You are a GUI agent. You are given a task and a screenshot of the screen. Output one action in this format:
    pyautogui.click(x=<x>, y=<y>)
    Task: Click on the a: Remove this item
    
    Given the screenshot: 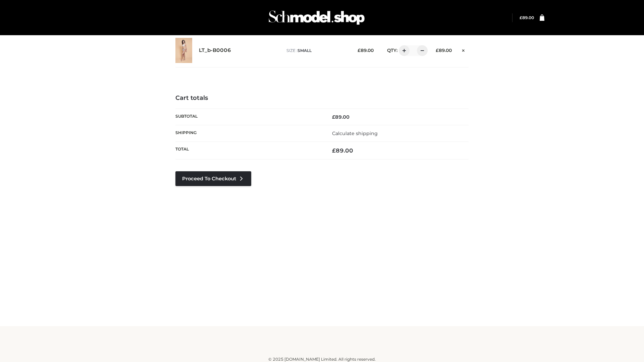 What is the action you would take?
    pyautogui.click(x=463, y=50)
    